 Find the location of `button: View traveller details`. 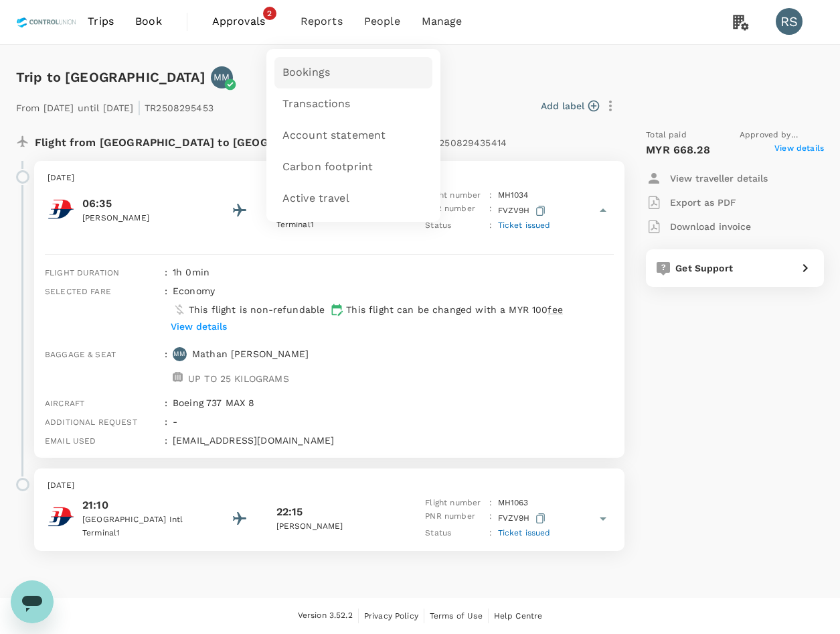

button: View traveller details is located at coordinates (707, 178).